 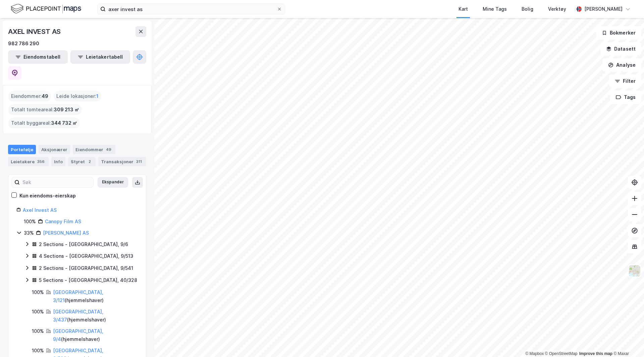 What do you see at coordinates (47, 196) in the screenshot?
I see `div: Kun eiendoms-eierskap` at bounding box center [47, 196].